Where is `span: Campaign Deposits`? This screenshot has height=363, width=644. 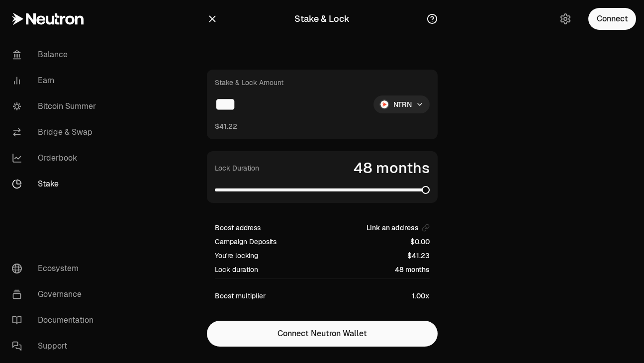
span: Campaign Deposits is located at coordinates (246, 241).